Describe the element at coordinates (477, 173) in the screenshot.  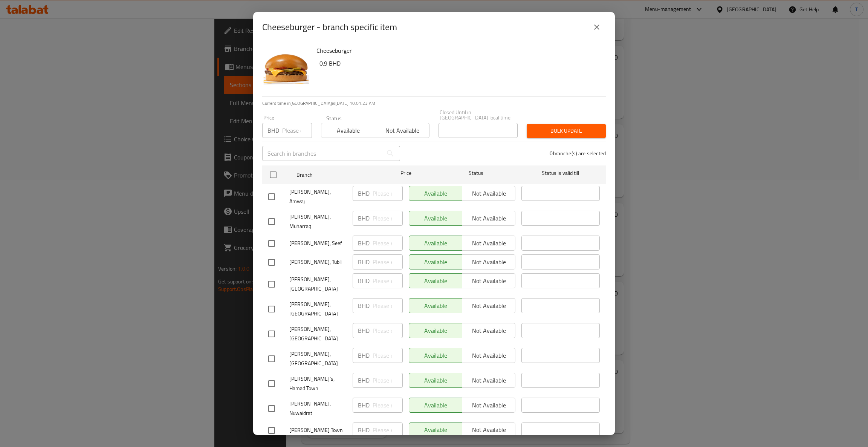
I see `span: Status` at that location.